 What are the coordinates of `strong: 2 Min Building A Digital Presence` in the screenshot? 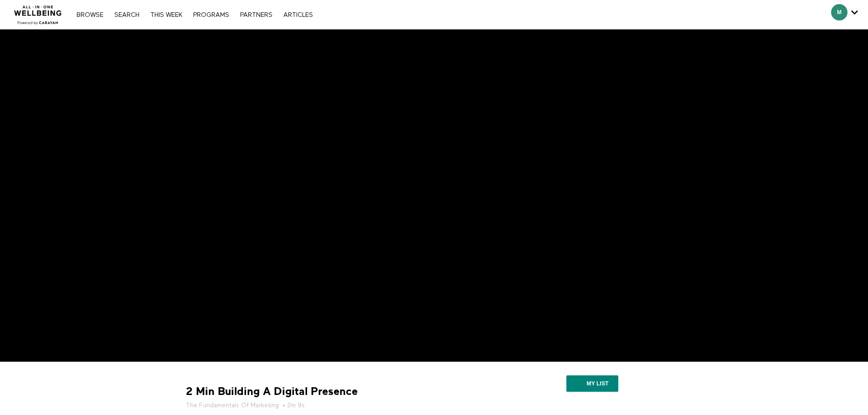 It's located at (272, 391).